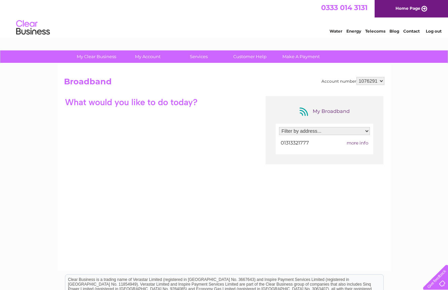 The image size is (448, 290). What do you see at coordinates (344, 7) in the screenshot?
I see `span: 0333 014 3131` at bounding box center [344, 7].